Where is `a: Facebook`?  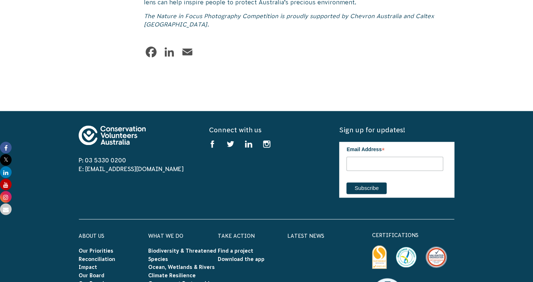
a: Facebook is located at coordinates (151, 52).